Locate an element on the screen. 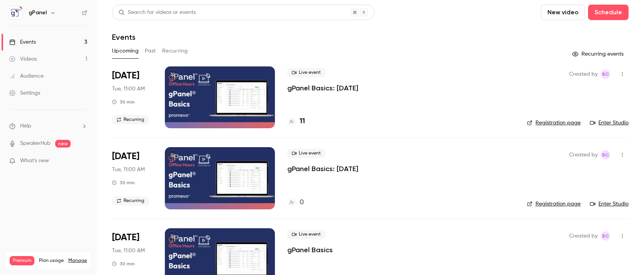 This screenshot has height=275, width=644. span: Premium is located at coordinates (22, 261).